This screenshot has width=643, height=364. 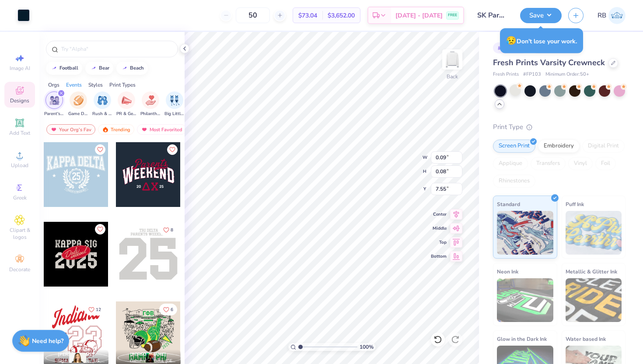 What do you see at coordinates (126, 100) in the screenshot?
I see `img: PR & General Image` at bounding box center [126, 100].